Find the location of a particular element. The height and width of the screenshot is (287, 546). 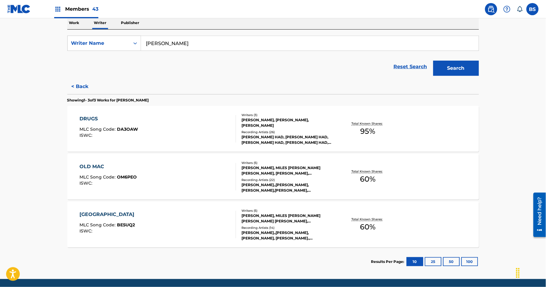

img: help is located at coordinates (507, 9).